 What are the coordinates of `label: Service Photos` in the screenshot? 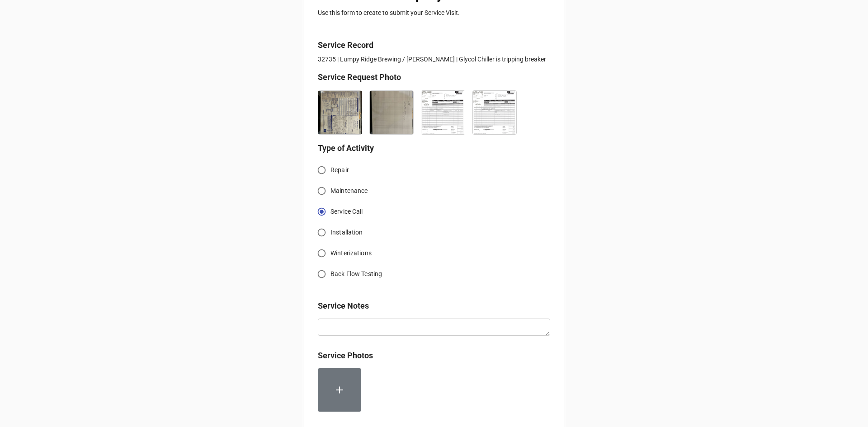 It's located at (346, 356).